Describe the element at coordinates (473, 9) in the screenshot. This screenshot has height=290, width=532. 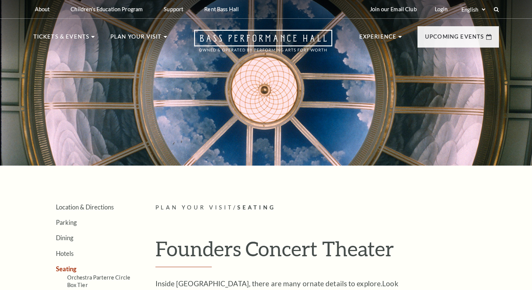
I see `select: Select:` at that location.